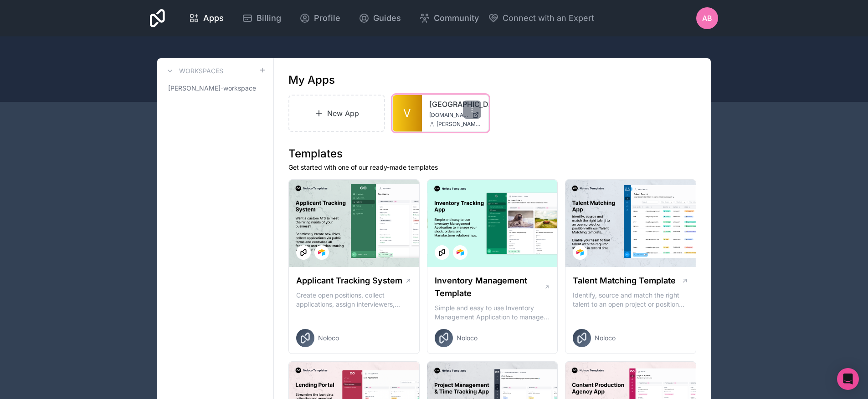  What do you see at coordinates (407, 113) in the screenshot?
I see `span: V` at bounding box center [407, 113].